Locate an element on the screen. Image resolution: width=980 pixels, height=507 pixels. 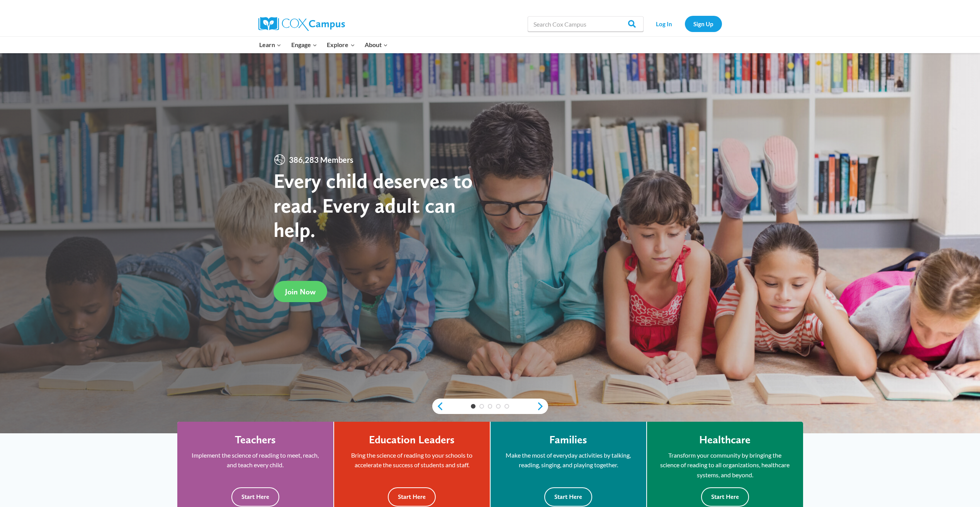
span: 386,283 Members is located at coordinates (321, 160).